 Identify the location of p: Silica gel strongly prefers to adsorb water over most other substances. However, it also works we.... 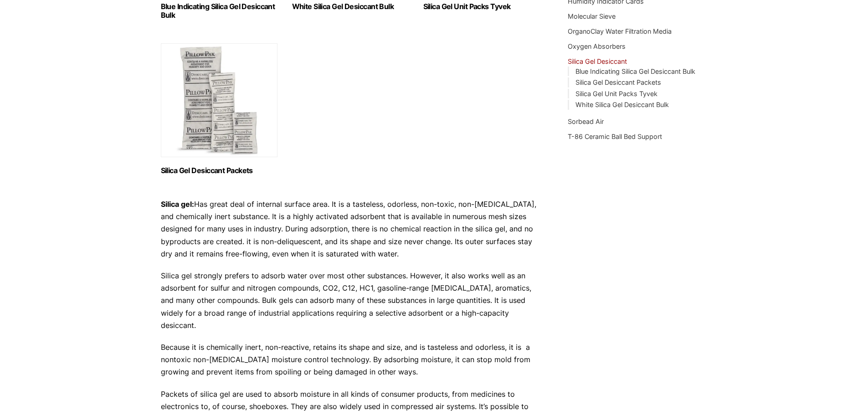
(351, 301).